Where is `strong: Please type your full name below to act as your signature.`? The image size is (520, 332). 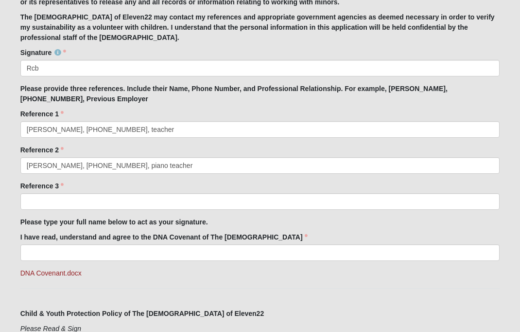 strong: Please type your full name below to act as your signature. is located at coordinates (114, 222).